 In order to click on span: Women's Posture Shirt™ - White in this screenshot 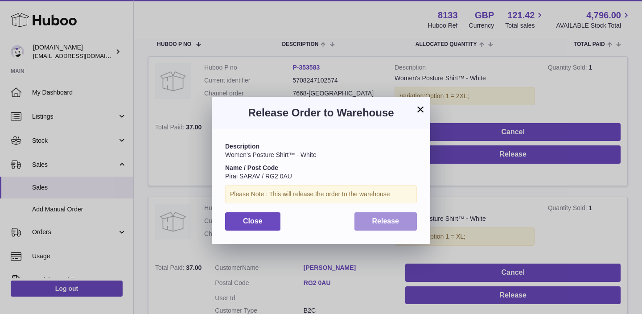, I will do `click(271, 155)`.